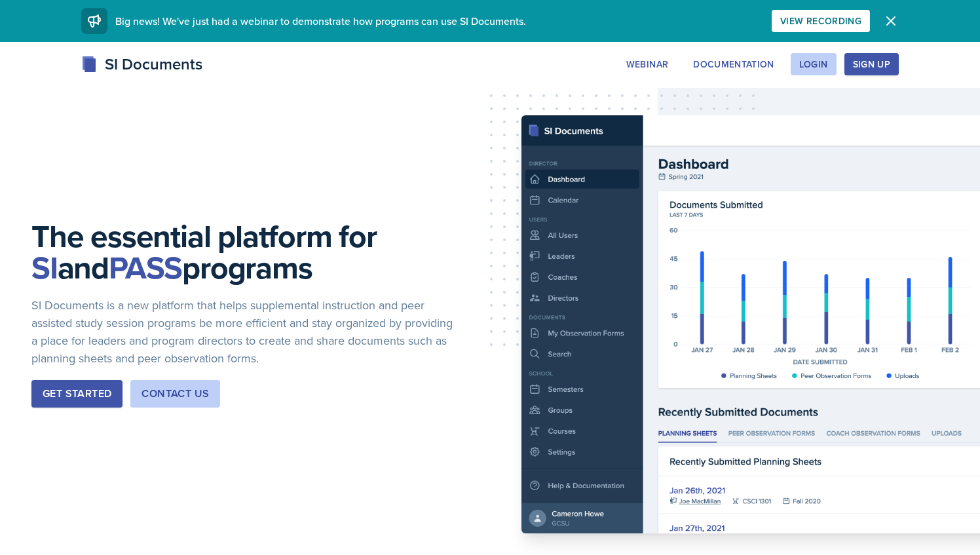  I want to click on button: Sign Up, so click(871, 64).